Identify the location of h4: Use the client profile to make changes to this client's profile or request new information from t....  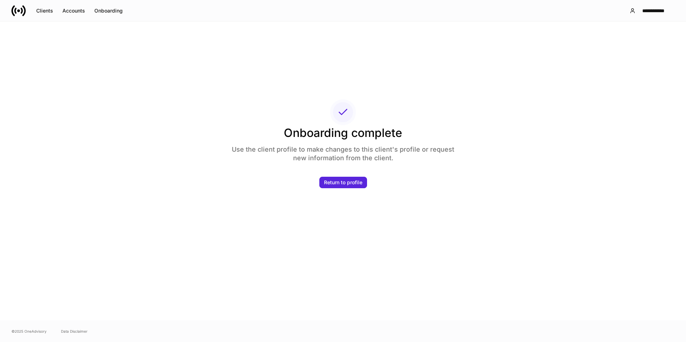
(343, 152).